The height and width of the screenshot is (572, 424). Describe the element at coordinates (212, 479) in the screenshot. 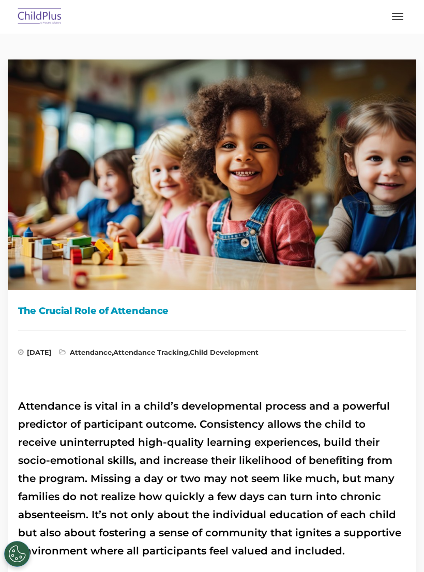

I see `h2: Attendance is vital in a child’s developmental process and a powerful predictor of participant ou...` at that location.